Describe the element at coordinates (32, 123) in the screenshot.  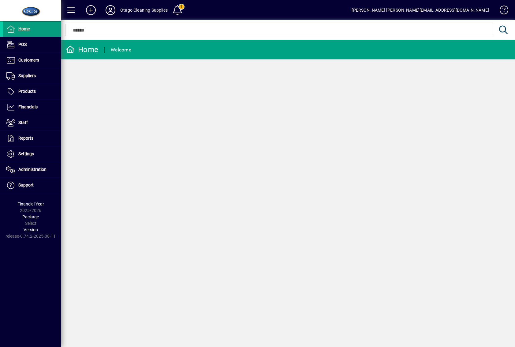
I see `a: Staff` at that location.